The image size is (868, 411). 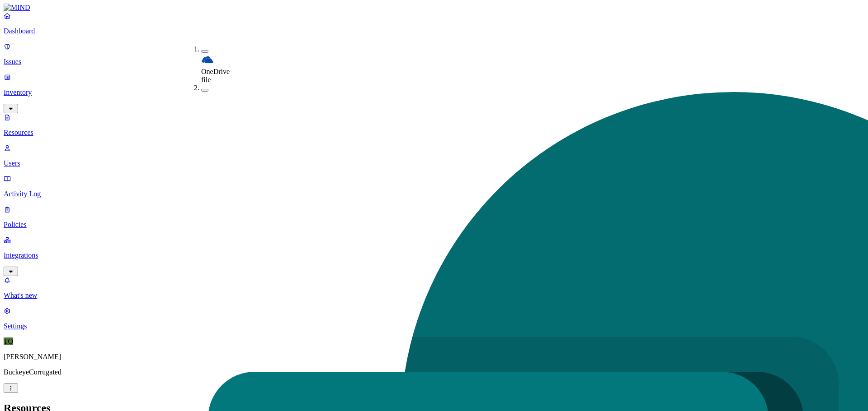 I want to click on p: What's new, so click(x=434, y=295).